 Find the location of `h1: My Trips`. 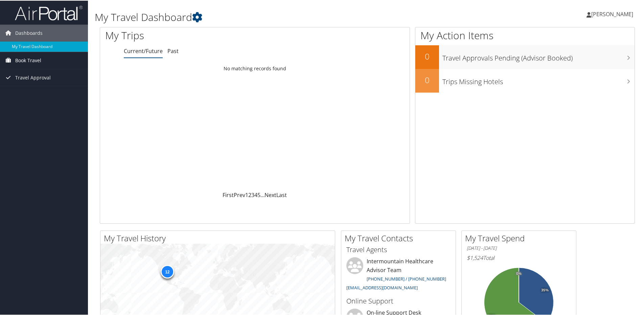

h1: My Trips is located at coordinates (190, 35).